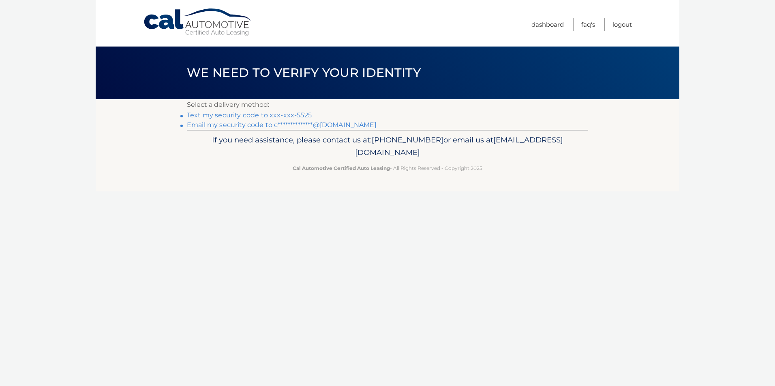  I want to click on span: We need to verify your identity, so click(303, 73).